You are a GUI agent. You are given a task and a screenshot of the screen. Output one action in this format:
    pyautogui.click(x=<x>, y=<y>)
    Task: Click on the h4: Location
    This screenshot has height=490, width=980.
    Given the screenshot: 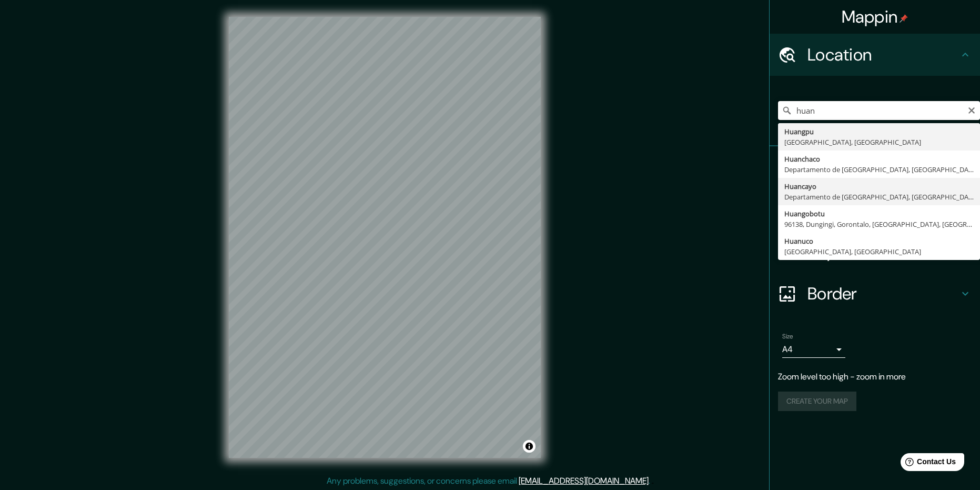 What is the action you would take?
    pyautogui.click(x=883, y=55)
    